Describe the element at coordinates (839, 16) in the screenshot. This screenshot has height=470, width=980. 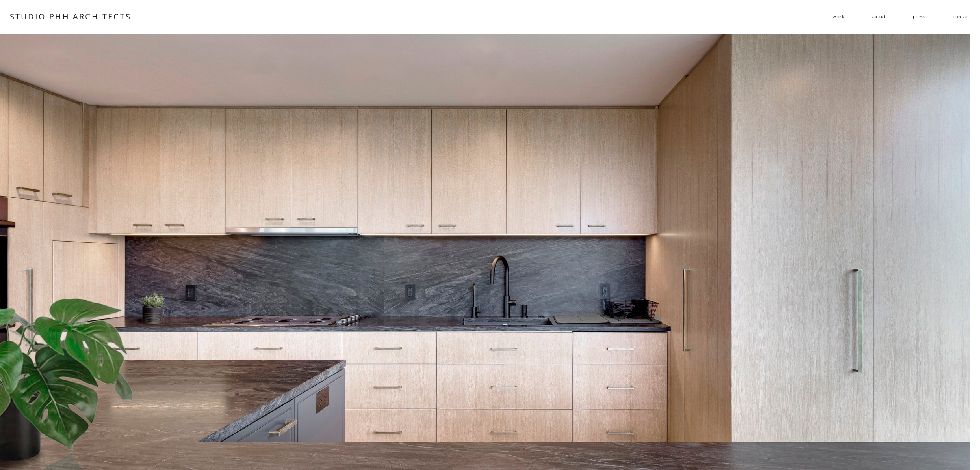
I see `a: folder dropdown` at that location.